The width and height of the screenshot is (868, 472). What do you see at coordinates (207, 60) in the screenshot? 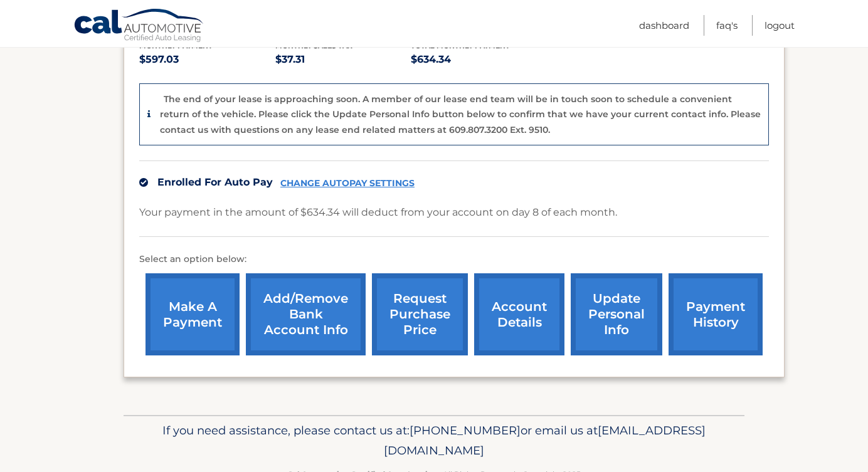
I see `p: $597.03` at bounding box center [207, 60].